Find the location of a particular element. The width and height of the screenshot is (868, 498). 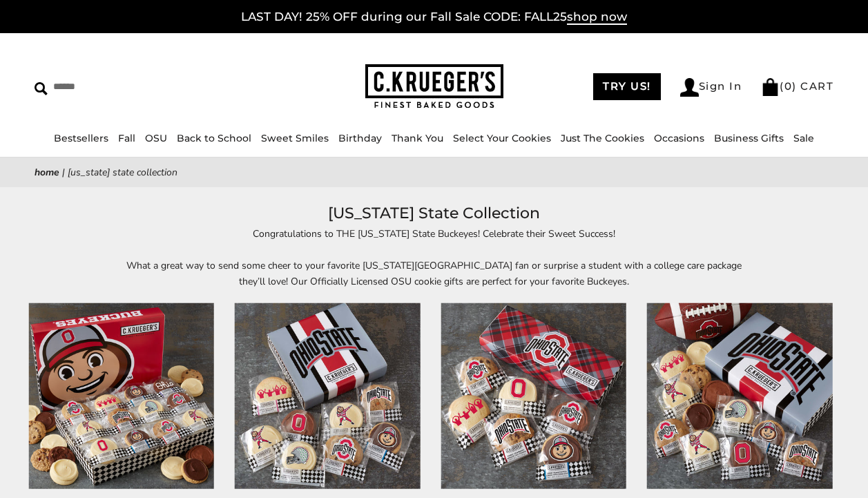

a: Bestsellers is located at coordinates (80, 138).